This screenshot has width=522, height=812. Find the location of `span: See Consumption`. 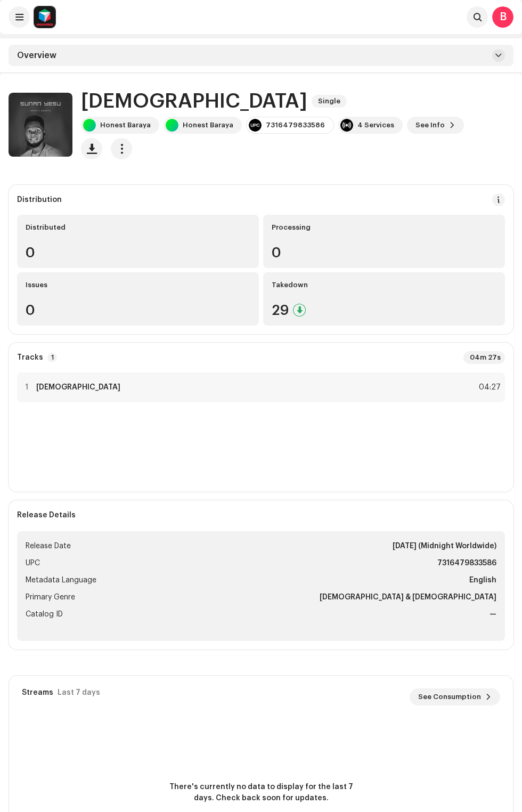

span: See Consumption is located at coordinates (450, 697).